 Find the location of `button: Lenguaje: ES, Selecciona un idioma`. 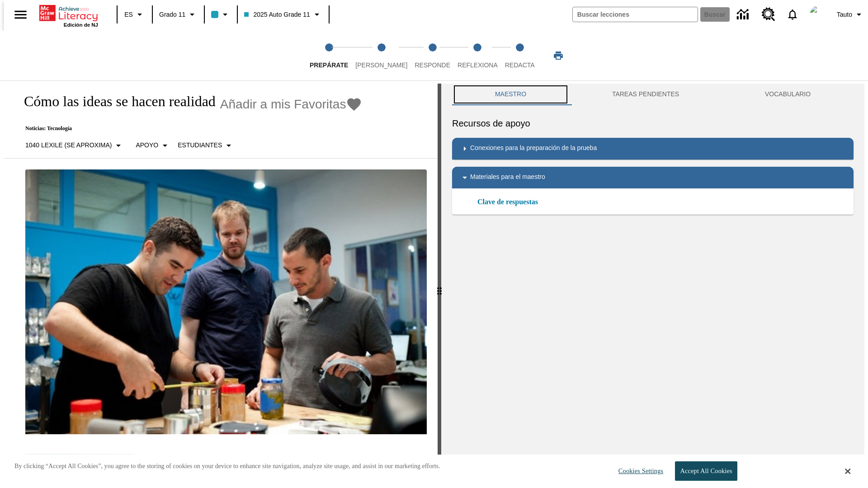

button: Lenguaje: ES, Selecciona un idioma is located at coordinates (135, 14).